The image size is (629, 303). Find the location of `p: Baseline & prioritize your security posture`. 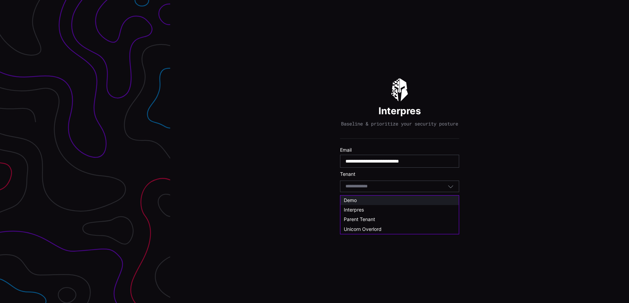

p: Baseline & prioritize your security posture is located at coordinates (400, 124).